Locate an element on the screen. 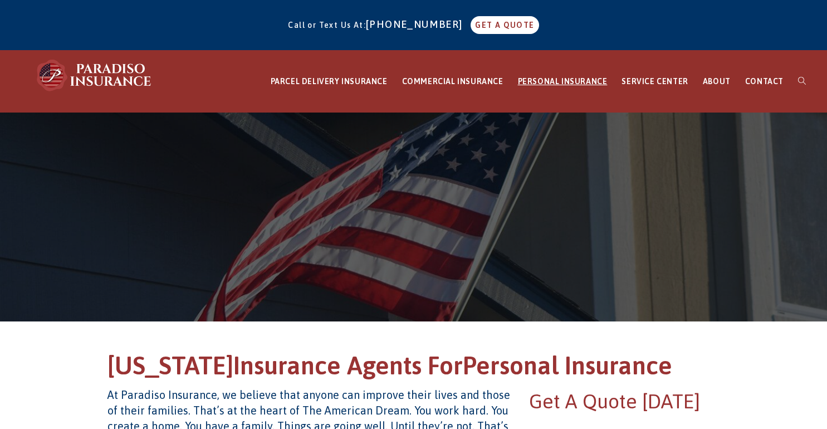 Image resolution: width=827 pixels, height=429 pixels. span: COMMERCIAL INSURANCE is located at coordinates (453, 81).